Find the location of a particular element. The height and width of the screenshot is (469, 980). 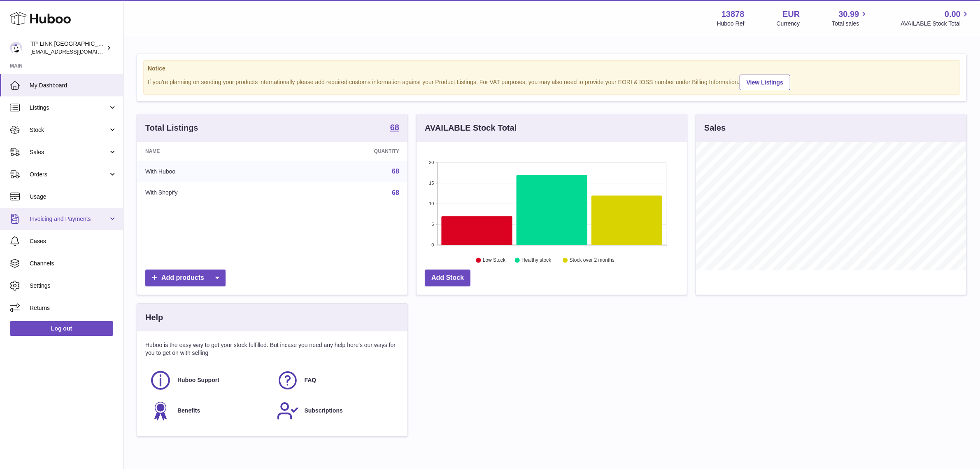

a: Log out is located at coordinates (62, 329).